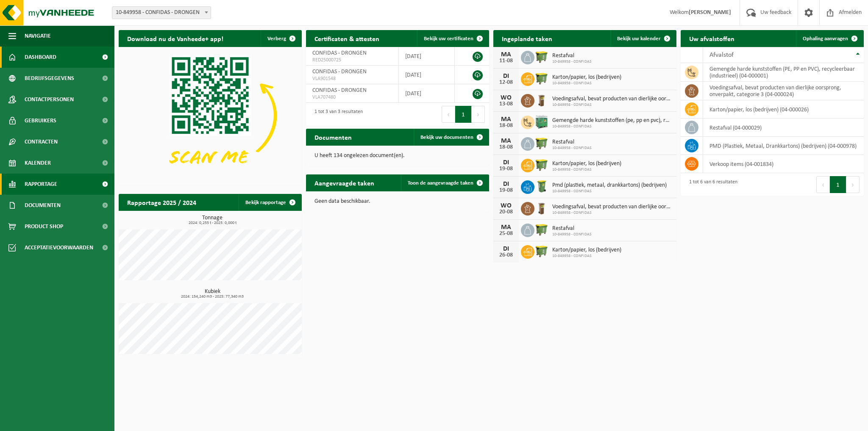 This screenshot has width=868, height=431. What do you see at coordinates (783, 91) in the screenshot?
I see `td: voedingsafval, bevat producten van dierlijke oorsprong, onverpakt, categorie 3 (04-000024)` at bounding box center [783, 91].